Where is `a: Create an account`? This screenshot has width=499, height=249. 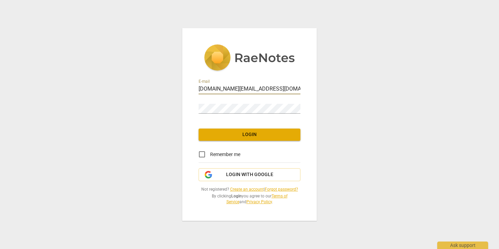 a: Create an account is located at coordinates (247, 189).